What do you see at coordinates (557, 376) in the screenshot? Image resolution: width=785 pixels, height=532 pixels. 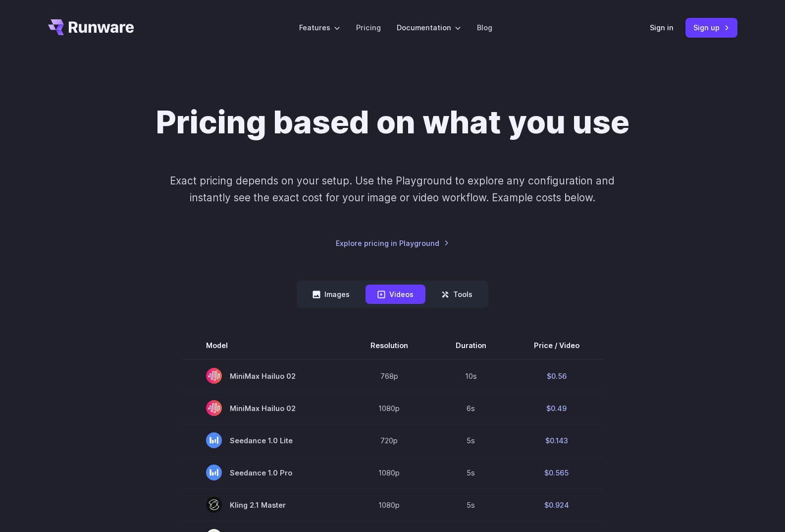 I see `td: $0.56` at bounding box center [557, 376].